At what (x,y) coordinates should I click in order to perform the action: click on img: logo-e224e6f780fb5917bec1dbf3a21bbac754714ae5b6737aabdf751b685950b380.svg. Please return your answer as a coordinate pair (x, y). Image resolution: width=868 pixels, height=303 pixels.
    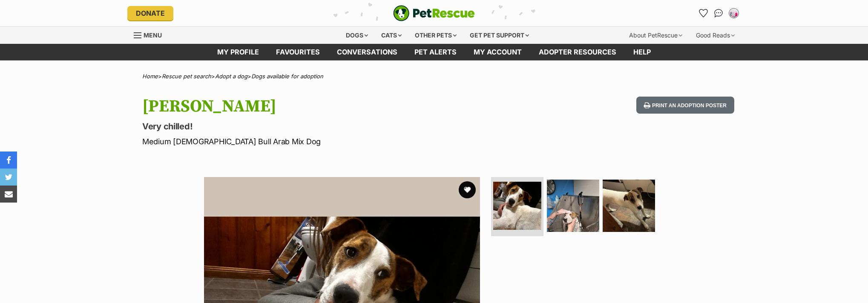
    Looking at the image, I should click on (434, 13).